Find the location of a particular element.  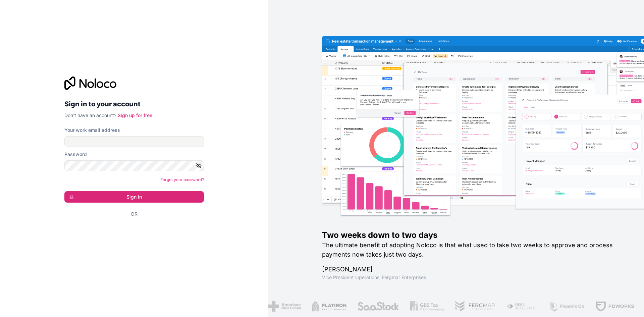

img: /assets/saastock-C6Zbiodz.png is located at coordinates (376, 306).